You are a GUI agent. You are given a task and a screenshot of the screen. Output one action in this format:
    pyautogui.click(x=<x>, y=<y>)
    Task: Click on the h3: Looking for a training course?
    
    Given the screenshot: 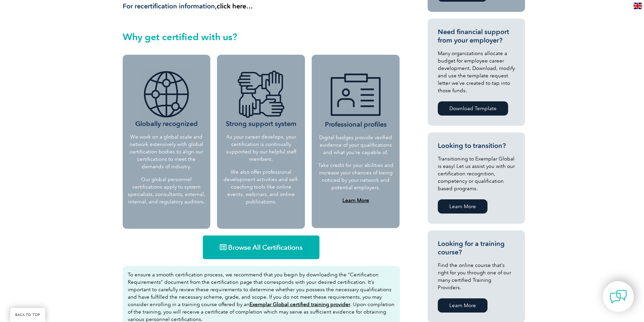 What is the action you would take?
    pyautogui.click(x=476, y=248)
    